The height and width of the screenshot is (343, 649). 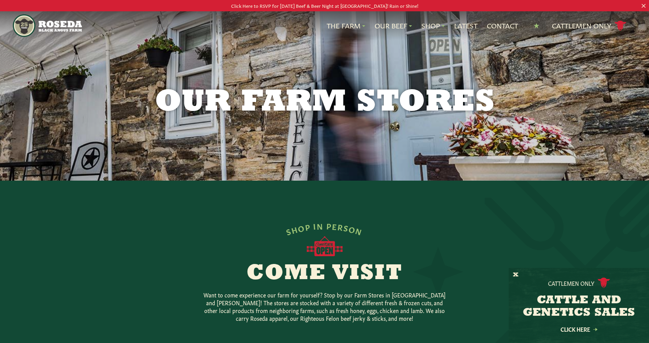 What do you see at coordinates (579, 329) in the screenshot?
I see `a: Click Here` at bounding box center [579, 329].